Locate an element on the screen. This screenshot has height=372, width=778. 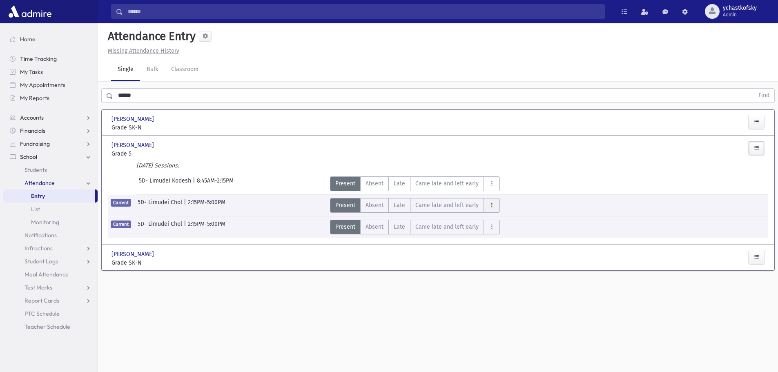
a: Meal Attendance is located at coordinates (50, 274).